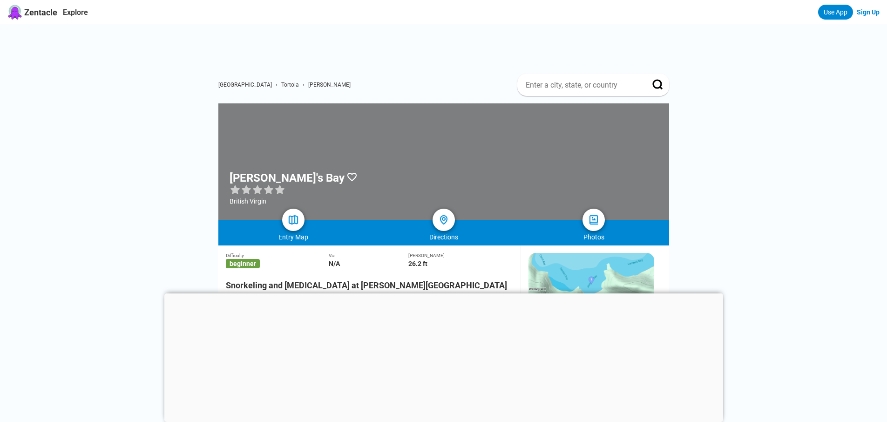  I want to click on img: static, so click(592, 284).